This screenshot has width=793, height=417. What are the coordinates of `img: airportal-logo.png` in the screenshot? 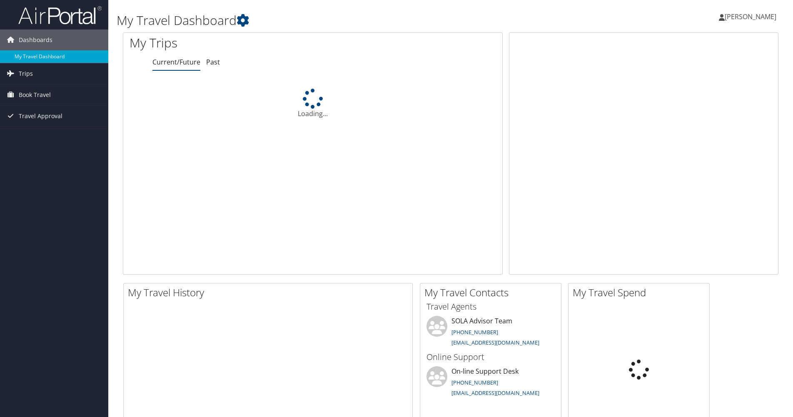 It's located at (60, 15).